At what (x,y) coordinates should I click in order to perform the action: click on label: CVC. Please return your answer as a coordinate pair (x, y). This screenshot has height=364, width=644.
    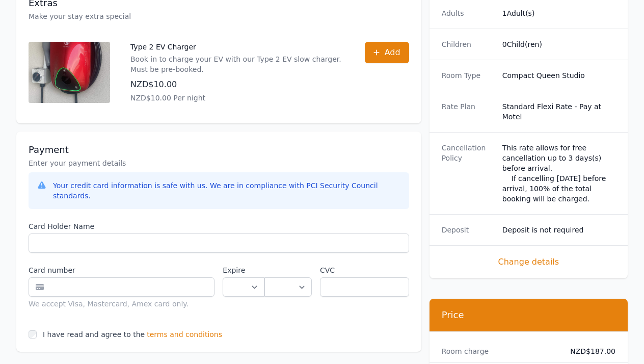
    Looking at the image, I should click on (364, 270).